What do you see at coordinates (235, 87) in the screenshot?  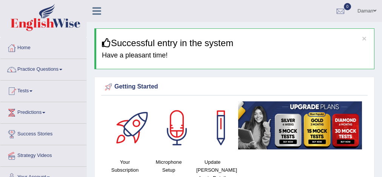 I see `div: Getting Started` at bounding box center [235, 87].